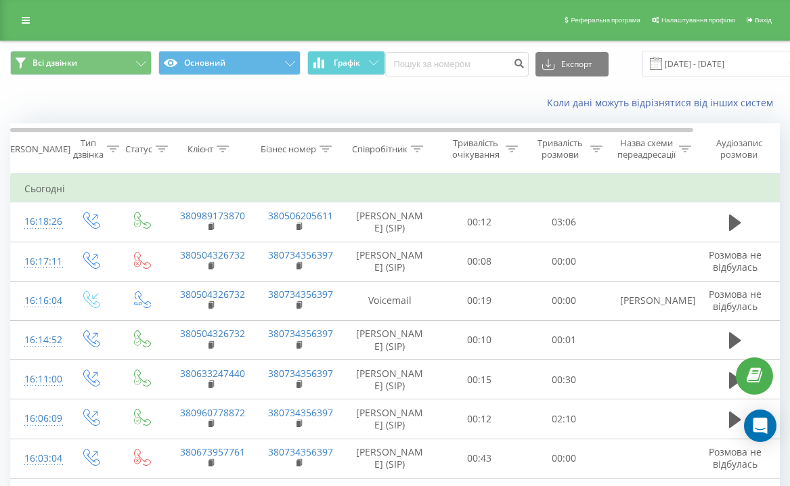  What do you see at coordinates (38, 418) in the screenshot?
I see `div: 16:06:09` at bounding box center [38, 418].